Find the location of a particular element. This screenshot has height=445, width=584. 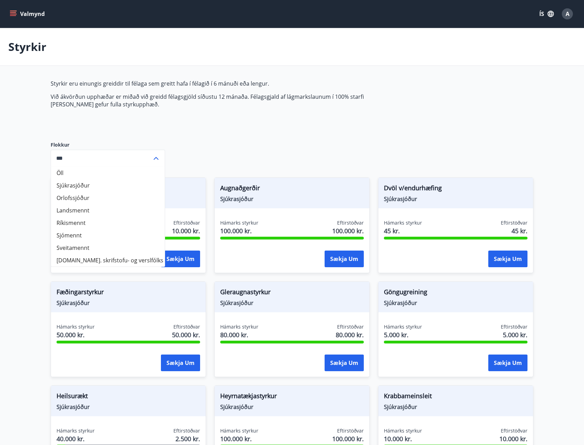

p: Styrkir eru einungis greiddir til félaga sem greitt hafa í félagið í 6 mánuði eða lengur. is located at coordinates (214, 84).